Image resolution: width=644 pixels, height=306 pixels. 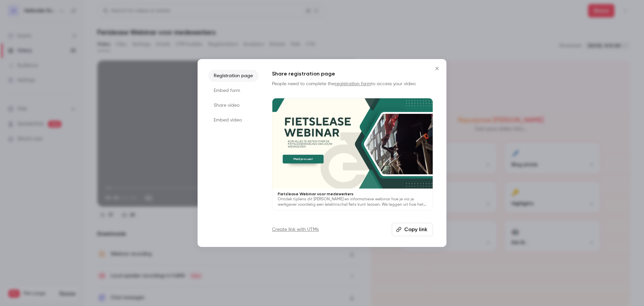 I want to click on button: Close, so click(x=437, y=68).